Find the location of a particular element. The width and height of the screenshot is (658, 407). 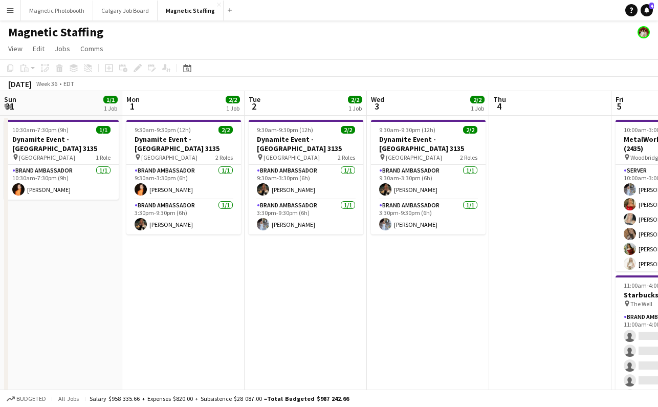

span: 31 is located at coordinates (9, 106).